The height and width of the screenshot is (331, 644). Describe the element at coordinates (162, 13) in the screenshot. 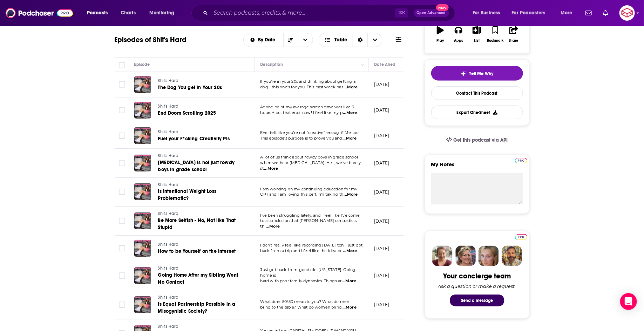

I see `span: Monitoring` at that location.